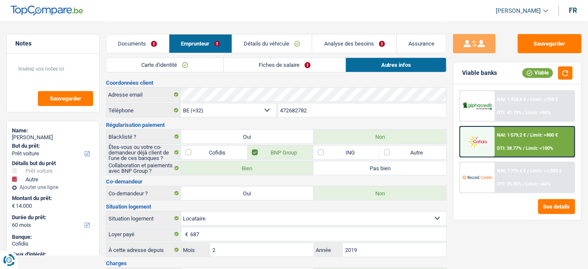  Describe the element at coordinates (380, 168) in the screenshot. I see `label: Pas bien` at that location.